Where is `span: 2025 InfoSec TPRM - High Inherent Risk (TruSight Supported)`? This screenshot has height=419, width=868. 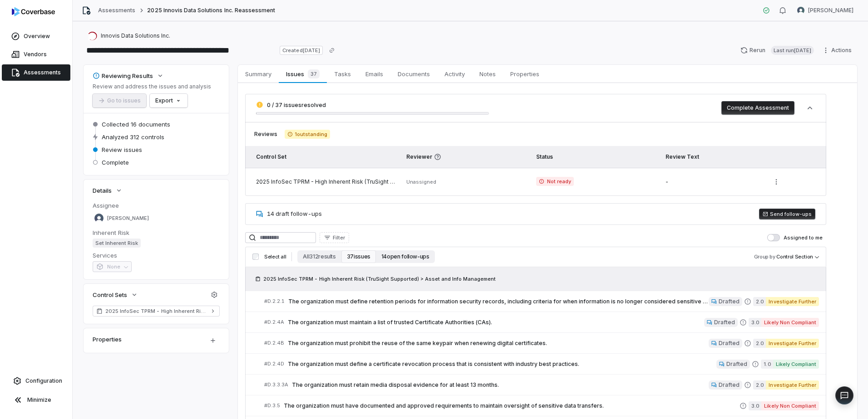
span: 2025 InfoSec TPRM - High Inherent Risk (TruSight Supported) is located at coordinates (156, 311).